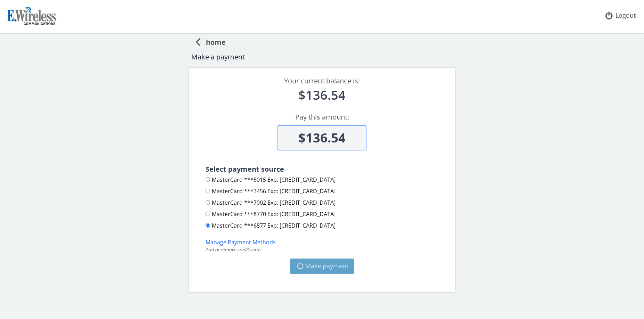 The height and width of the screenshot is (319, 644). I want to click on span: home, so click(213, 41).